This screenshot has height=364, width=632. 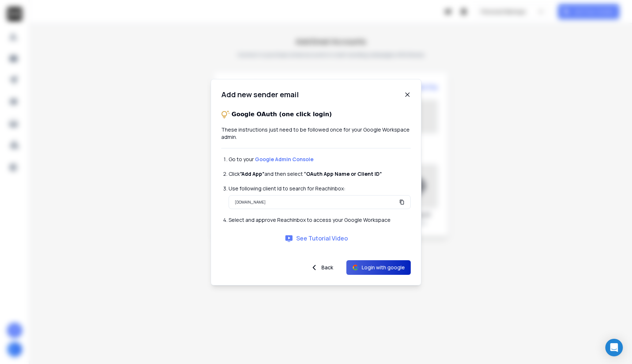 What do you see at coordinates (260, 95) in the screenshot?
I see `h1: Add new sender email` at bounding box center [260, 95].